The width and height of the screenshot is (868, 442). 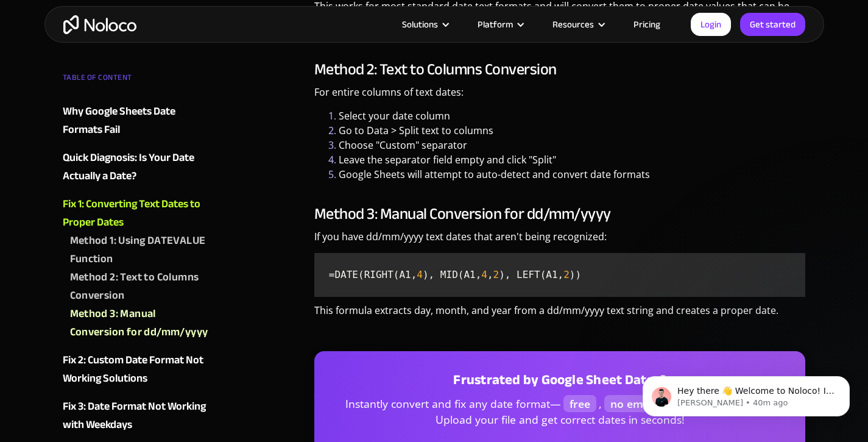 I want to click on a: Method 2: Text to Columns Conversion, so click(x=140, y=286).